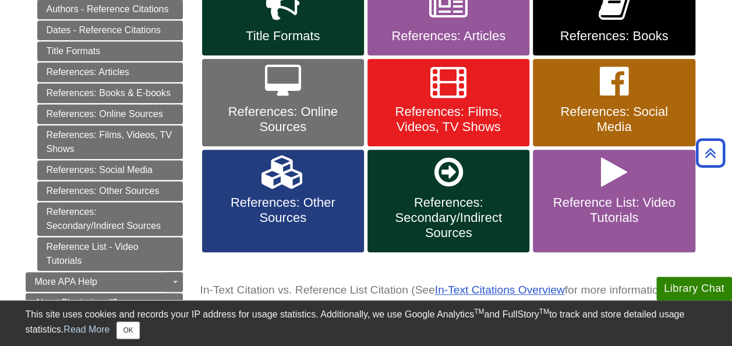  Describe the element at coordinates (127, 330) in the screenshot. I see `button: Close` at that location.